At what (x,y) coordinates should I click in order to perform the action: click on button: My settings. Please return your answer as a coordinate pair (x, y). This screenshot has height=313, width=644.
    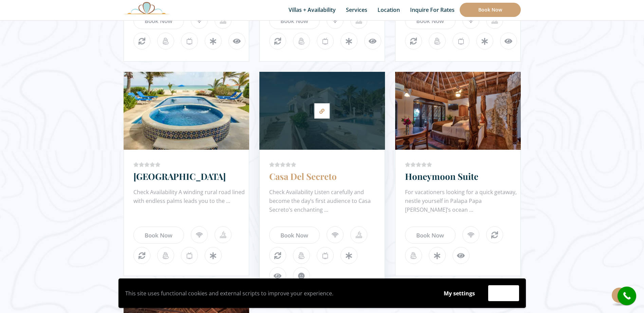
    Looking at the image, I should click on (459, 294).